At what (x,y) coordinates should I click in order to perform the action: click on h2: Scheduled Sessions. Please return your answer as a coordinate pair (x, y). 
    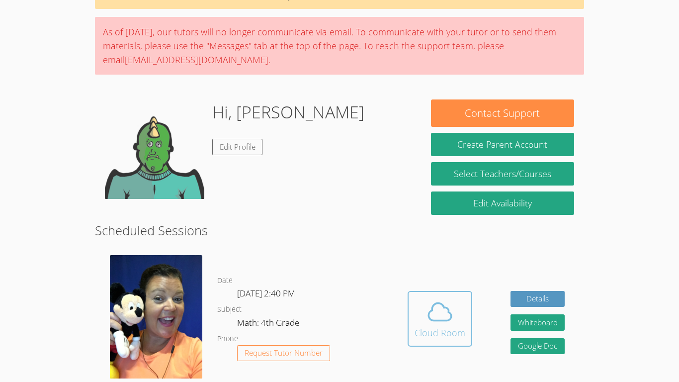
    Looking at the image, I should click on (340, 230).